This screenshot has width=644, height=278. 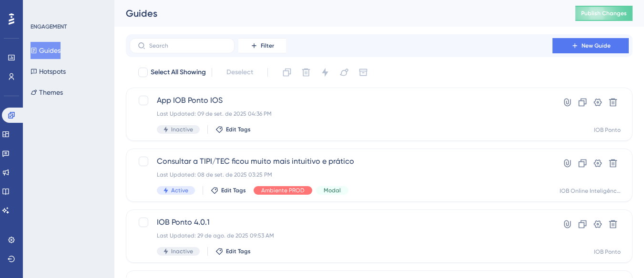 I want to click on span: Publish Changes, so click(x=604, y=13).